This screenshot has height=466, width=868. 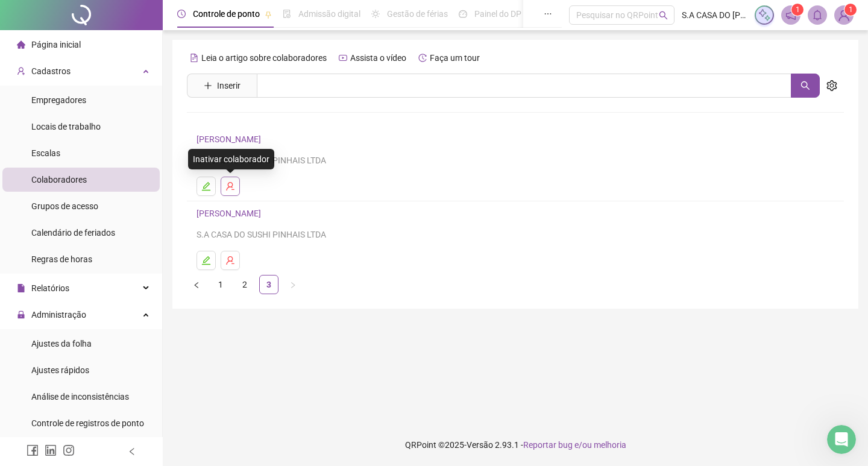 I want to click on span: Painel do DP, so click(x=498, y=14).